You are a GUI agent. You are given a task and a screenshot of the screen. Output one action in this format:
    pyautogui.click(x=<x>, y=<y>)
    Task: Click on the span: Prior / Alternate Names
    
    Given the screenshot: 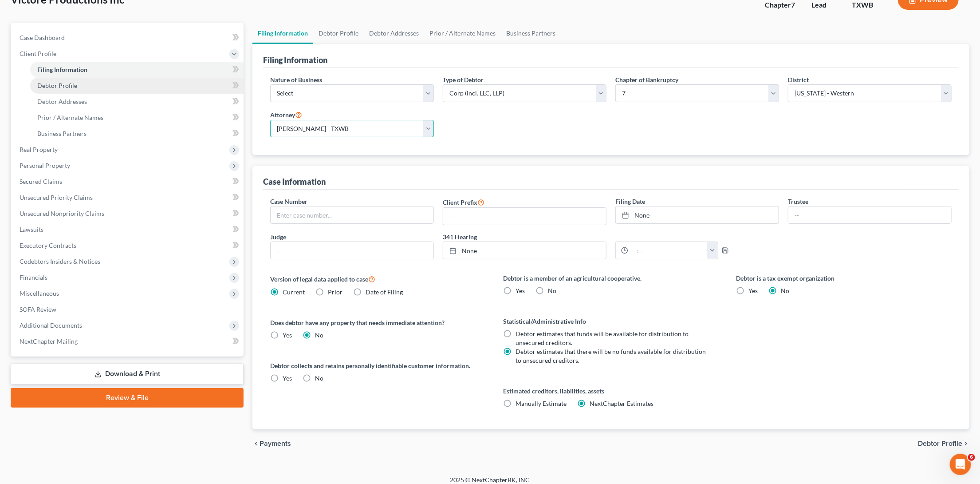 What is the action you would take?
    pyautogui.click(x=71, y=118)
    